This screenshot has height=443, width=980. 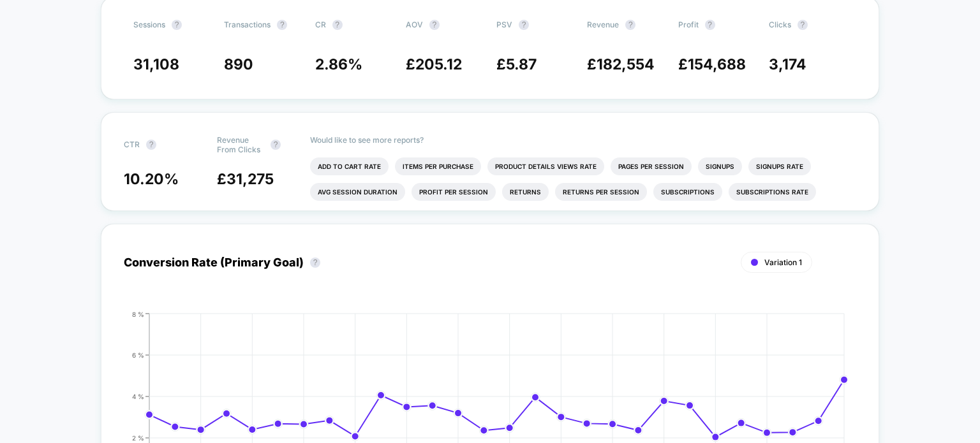 What do you see at coordinates (321, 24) in the screenshot?
I see `span: CR` at bounding box center [321, 24].